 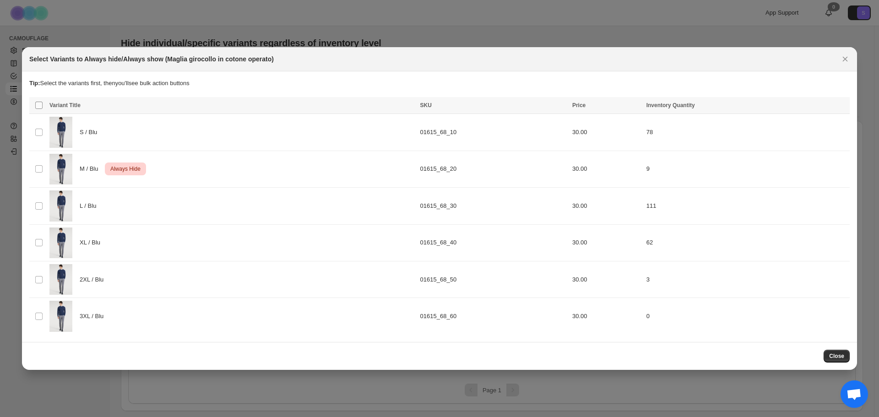 What do you see at coordinates (747, 316) in the screenshot?
I see `td: 0` at bounding box center [747, 316].